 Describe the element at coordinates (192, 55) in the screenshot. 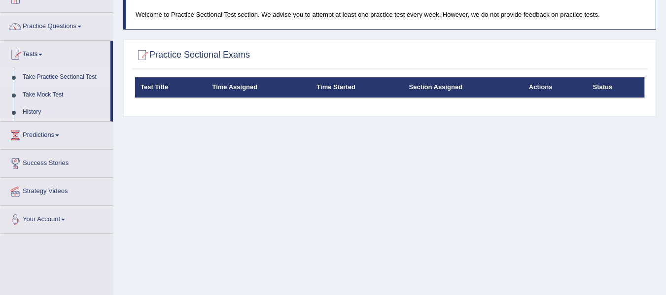

I see `h2: Practice Sectional Exams` at that location.